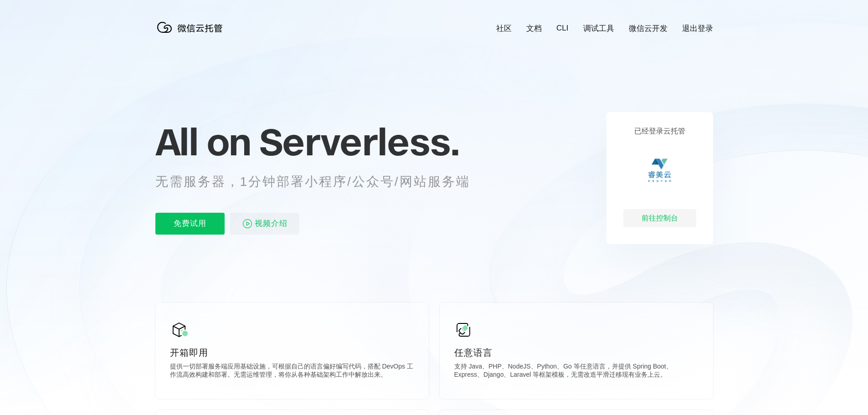 This screenshot has width=868, height=415. Describe the element at coordinates (599, 28) in the screenshot. I see `a: 调试工具` at that location.